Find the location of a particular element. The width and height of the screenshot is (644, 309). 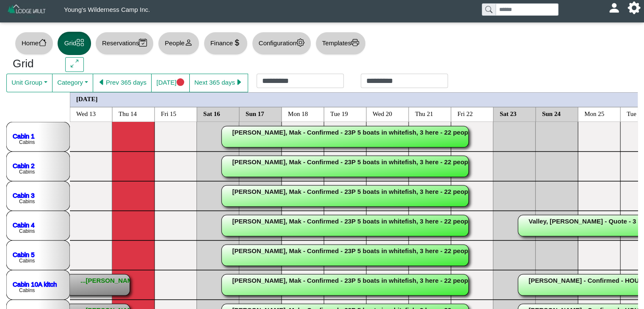

text: Thu 14 is located at coordinates (127, 113).